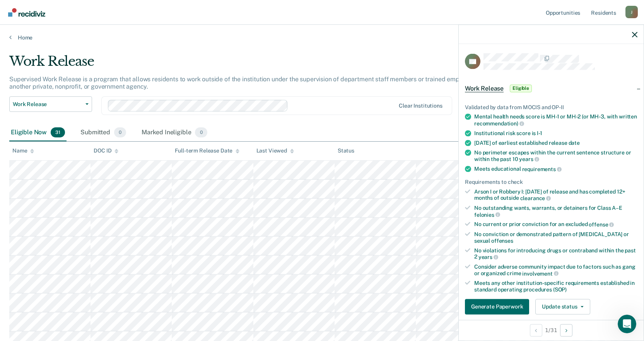  I want to click on div: Eligible Now, so click(38, 133).